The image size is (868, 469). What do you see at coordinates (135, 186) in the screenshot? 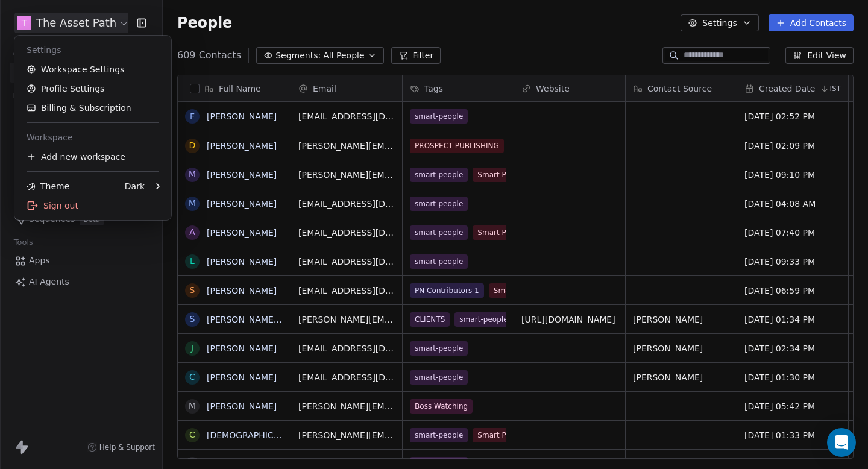
I see `div: Dark` at bounding box center [135, 186].